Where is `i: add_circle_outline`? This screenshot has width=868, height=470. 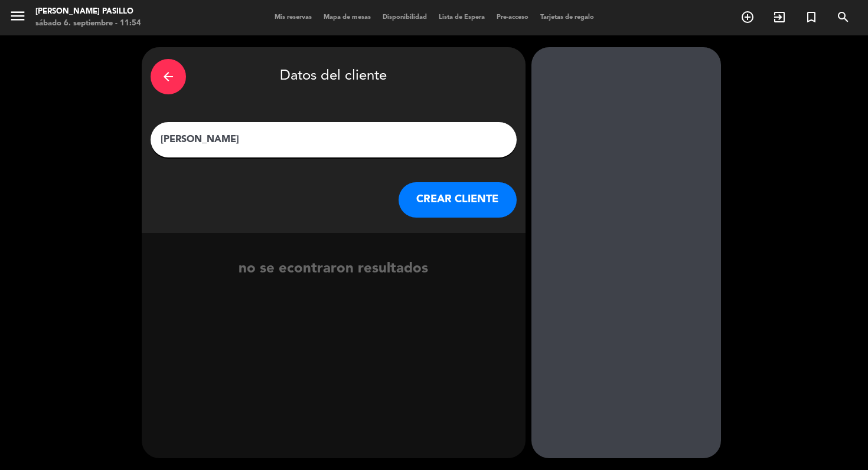
i: add_circle_outline is located at coordinates (748, 17).